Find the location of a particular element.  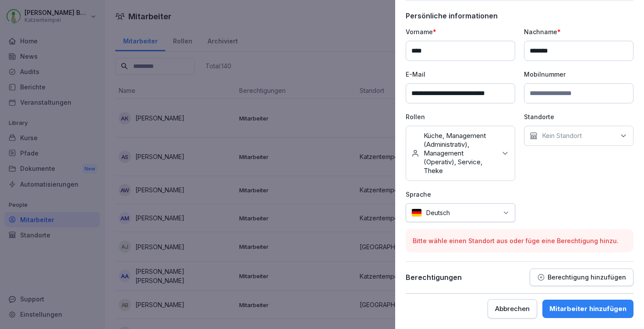

p: Rollen is located at coordinates (460, 117).